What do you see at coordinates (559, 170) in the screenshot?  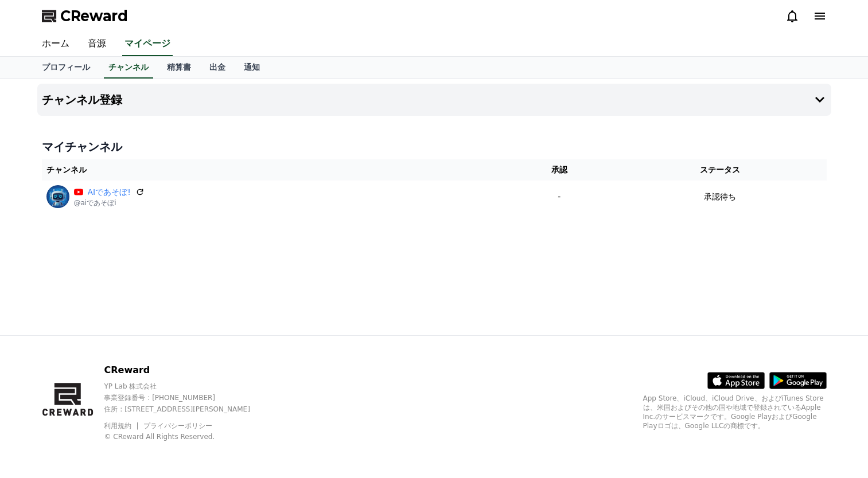 I see `th: 承認` at bounding box center [559, 170].